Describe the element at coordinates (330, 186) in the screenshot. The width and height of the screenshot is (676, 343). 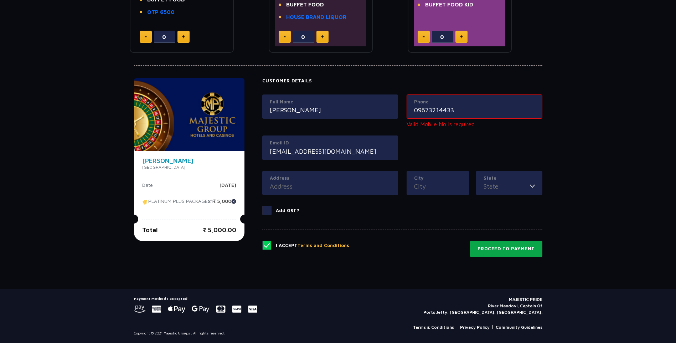
I see `input: Address` at that location.